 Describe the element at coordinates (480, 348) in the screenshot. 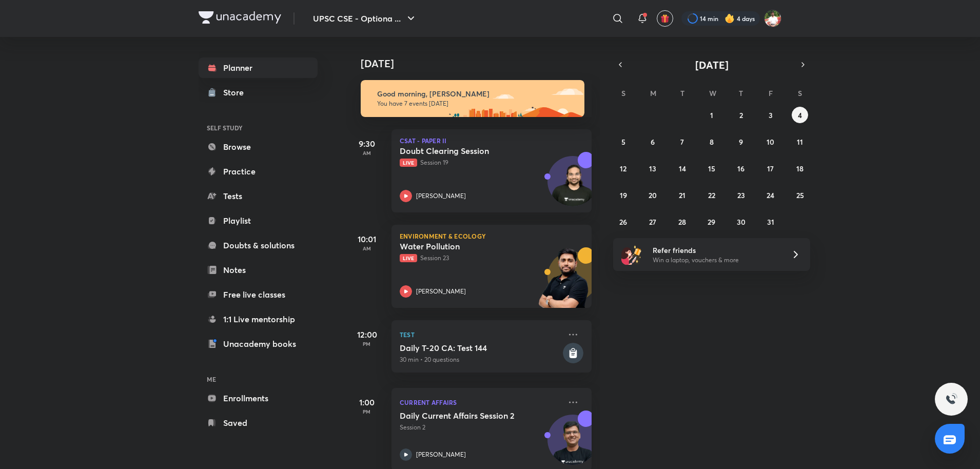

I see `h5: Daily T-20 CA: Test 144` at that location.